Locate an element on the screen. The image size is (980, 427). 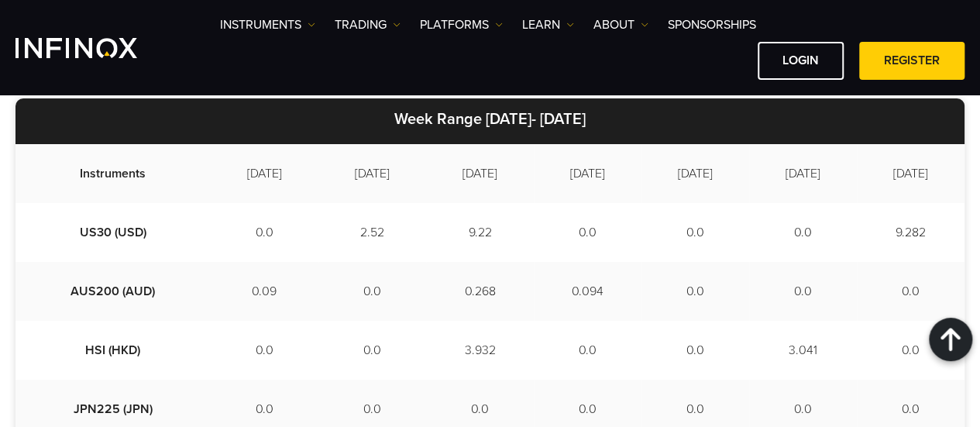
td: 3.932 is located at coordinates (479, 350).